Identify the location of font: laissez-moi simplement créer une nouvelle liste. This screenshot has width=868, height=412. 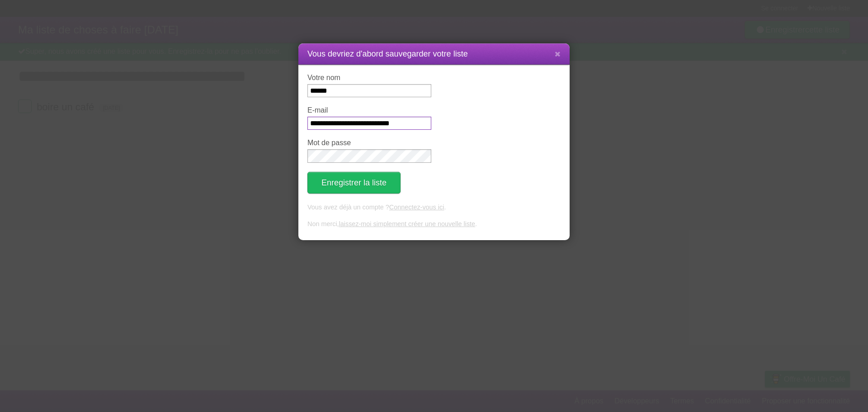
(407, 224).